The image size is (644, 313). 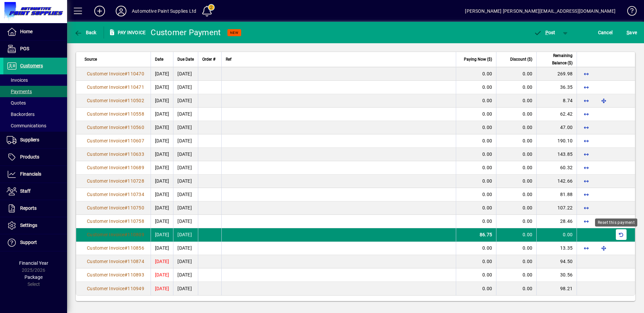 I want to click on span: 8.74, so click(x=567, y=100).